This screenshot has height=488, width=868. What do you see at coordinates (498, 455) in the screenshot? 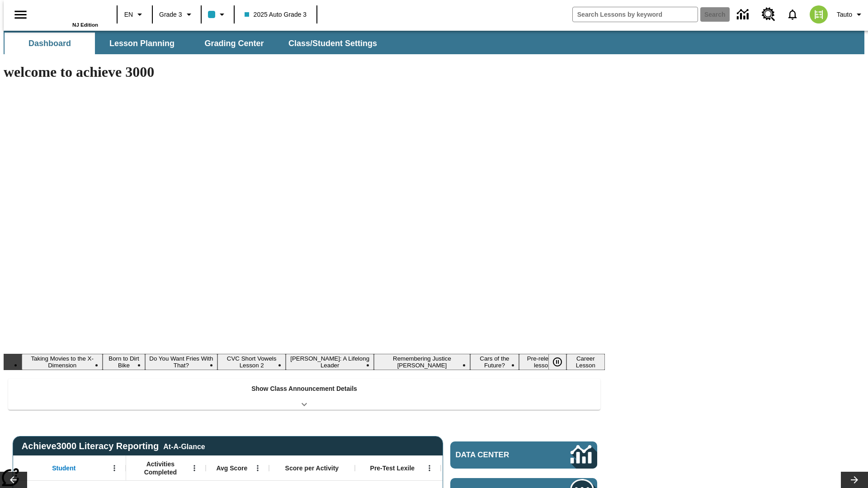
I see `span: Data Center` at bounding box center [498, 455].